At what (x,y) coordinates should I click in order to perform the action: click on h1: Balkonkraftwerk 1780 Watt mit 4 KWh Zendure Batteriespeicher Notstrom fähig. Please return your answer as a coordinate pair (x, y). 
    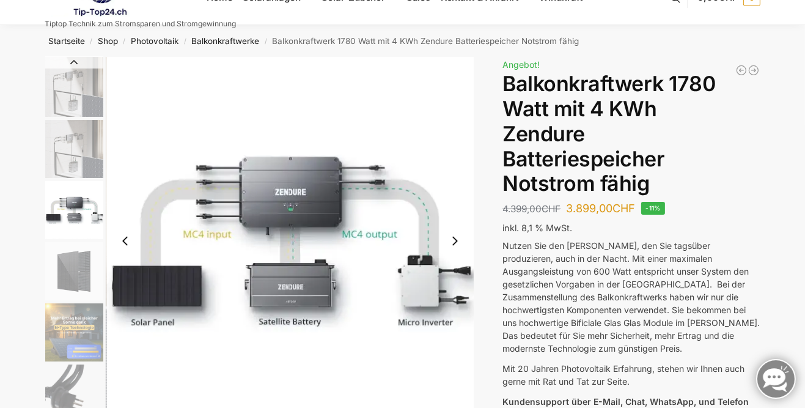
    Looking at the image, I should click on (631, 134).